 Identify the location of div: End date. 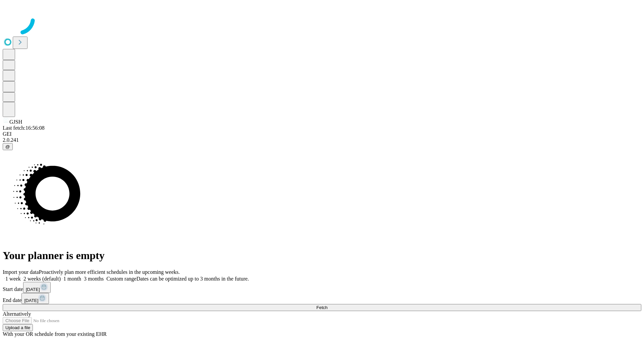
(322, 299).